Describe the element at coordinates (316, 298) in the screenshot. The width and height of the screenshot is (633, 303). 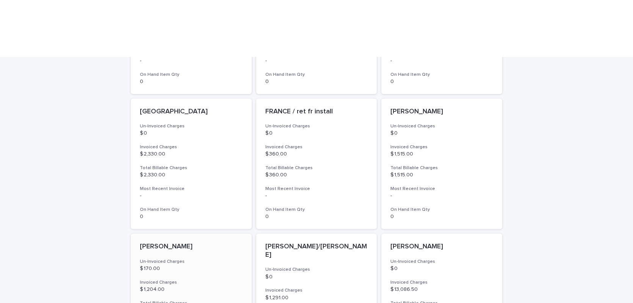
I see `p: $ 1,291.00` at that location.